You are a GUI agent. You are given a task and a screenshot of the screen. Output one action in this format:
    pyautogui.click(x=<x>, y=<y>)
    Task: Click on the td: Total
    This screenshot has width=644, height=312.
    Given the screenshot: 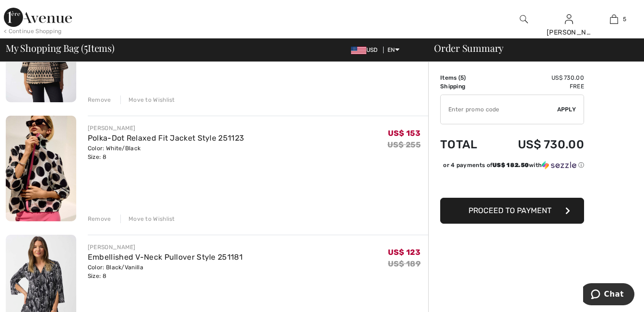 What is the action you would take?
    pyautogui.click(x=466, y=144)
    